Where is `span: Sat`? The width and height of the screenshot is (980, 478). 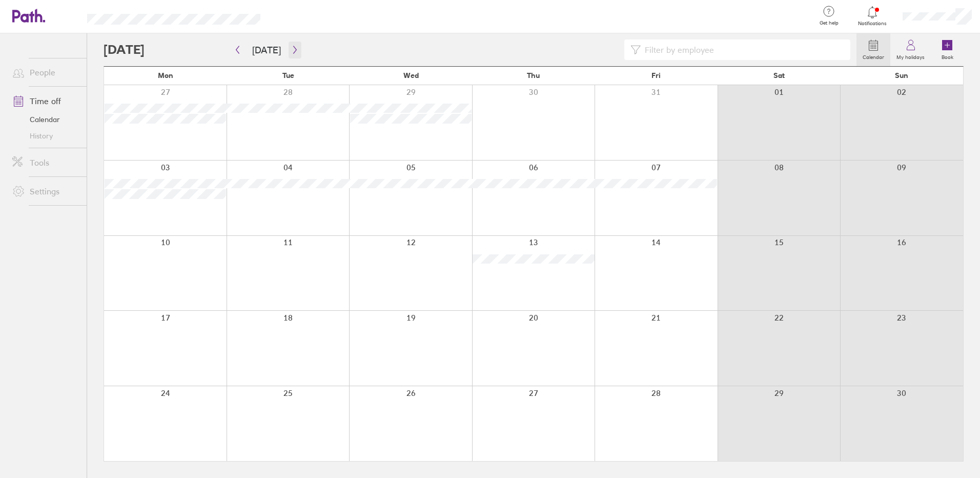
span: Sat is located at coordinates (779, 75).